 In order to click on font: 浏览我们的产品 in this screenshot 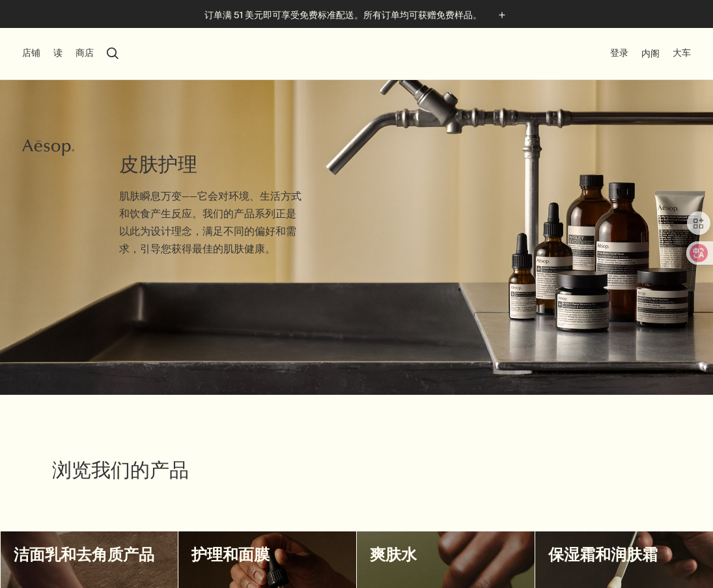, I will do `click(121, 472)`.